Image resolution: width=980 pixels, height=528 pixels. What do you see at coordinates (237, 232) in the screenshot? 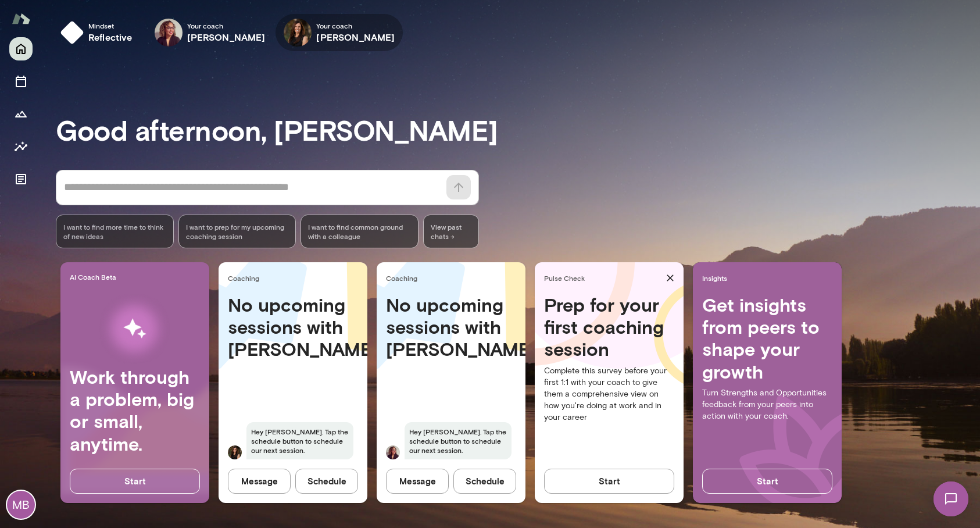
I see `div: I want to prep for my upcoming coaching session` at bounding box center [237, 232].